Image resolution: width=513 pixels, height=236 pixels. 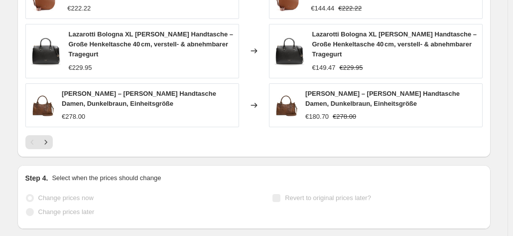 What do you see at coordinates (66, 211) in the screenshot?
I see `span: Change prices later` at bounding box center [66, 211].